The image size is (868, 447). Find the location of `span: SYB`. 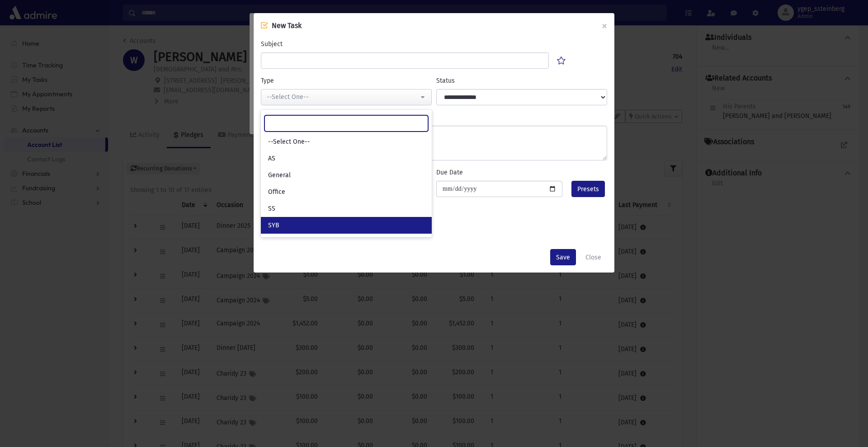

span: SYB is located at coordinates (273, 226).